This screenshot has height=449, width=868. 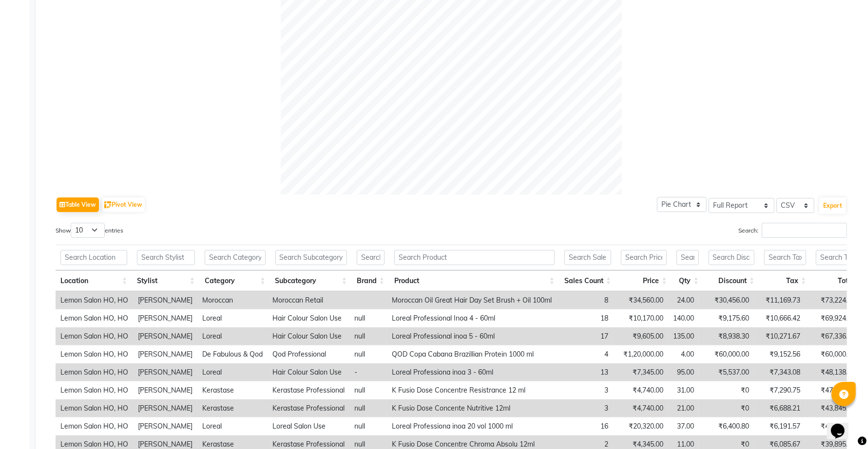 I want to click on td: ₹69,924.40, so click(x=832, y=318).